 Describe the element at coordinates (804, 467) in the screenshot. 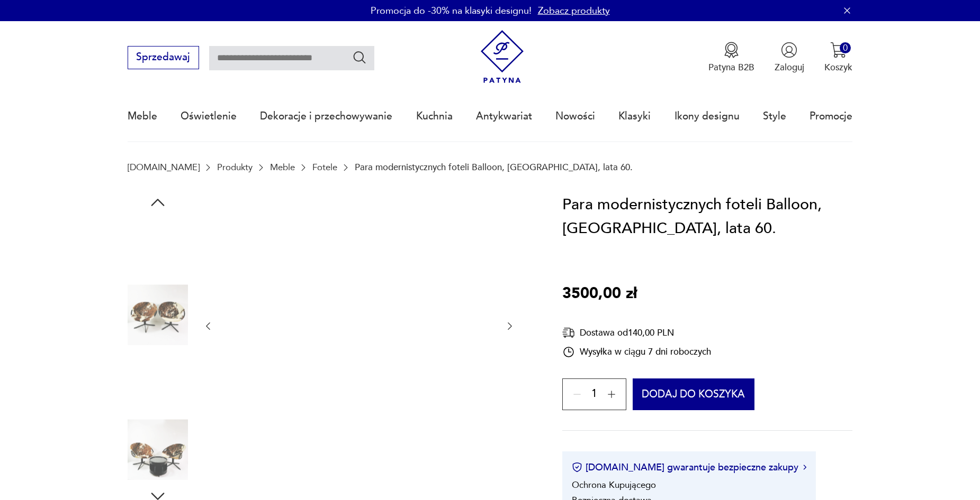

I see `img: Ikona strzałki w prawo` at that location.